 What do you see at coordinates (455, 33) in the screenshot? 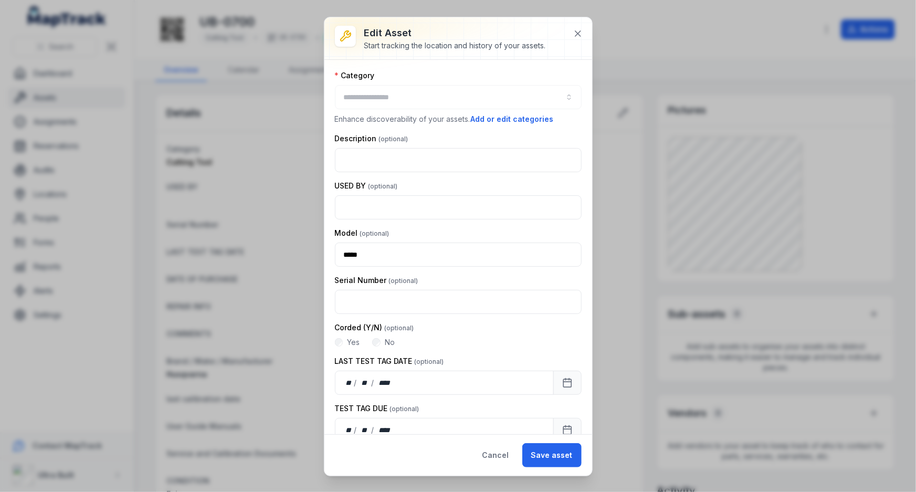
I see `h3: Edit asset` at bounding box center [455, 33].